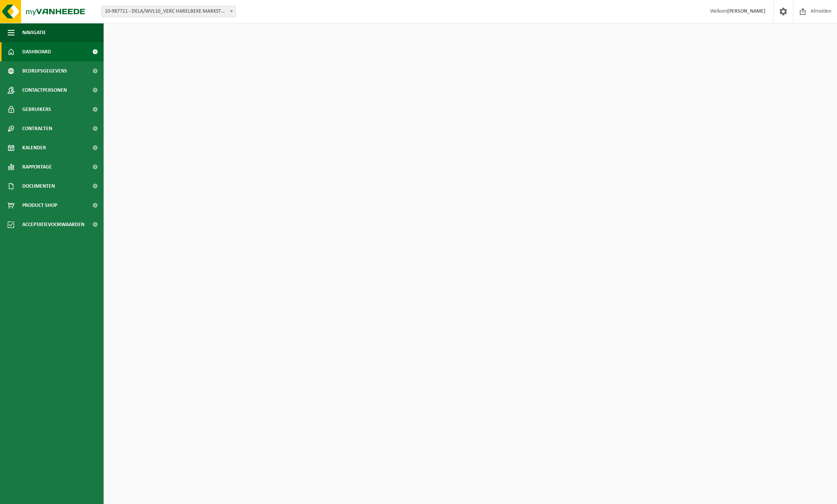 The height and width of the screenshot is (504, 837). I want to click on span: Navigatie, so click(34, 33).